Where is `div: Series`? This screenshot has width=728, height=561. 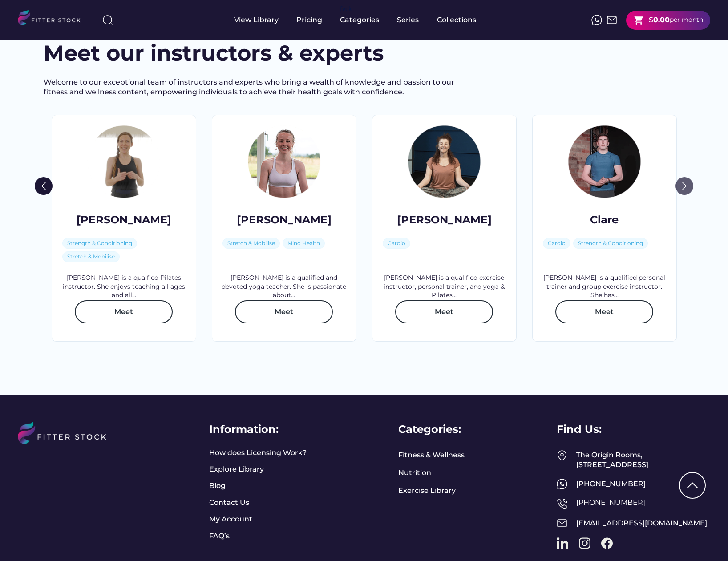 div: Series is located at coordinates (408, 20).